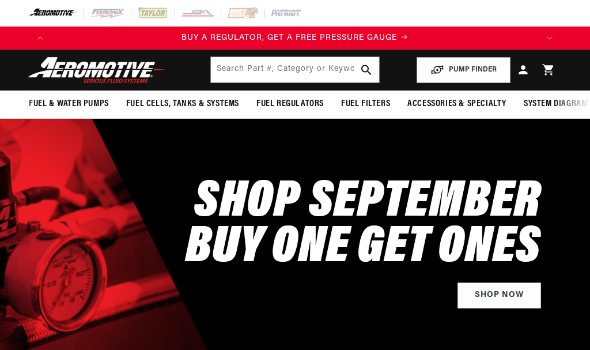 The width and height of the screenshot is (590, 350). What do you see at coordinates (69, 104) in the screenshot?
I see `summary: Fuel & Water Pumps` at bounding box center [69, 104].